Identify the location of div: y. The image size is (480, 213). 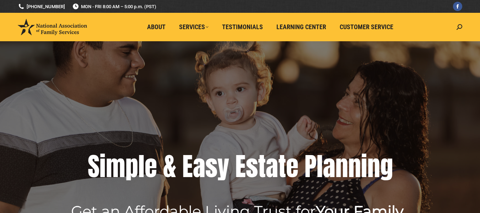
(223, 166).